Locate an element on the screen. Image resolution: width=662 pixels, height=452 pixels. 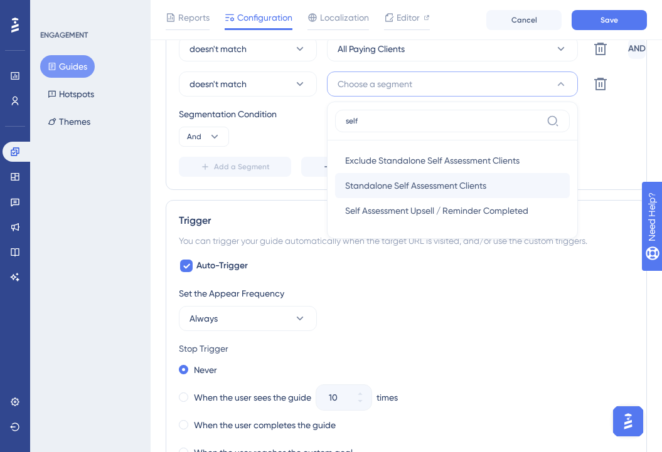
button: Cancel is located at coordinates (524, 20).